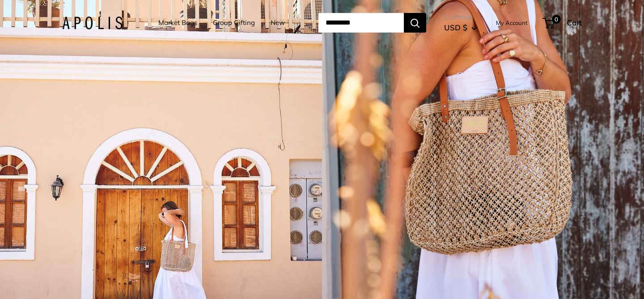 The image size is (644, 299). Describe the element at coordinates (415, 23) in the screenshot. I see `button: Search` at that location.